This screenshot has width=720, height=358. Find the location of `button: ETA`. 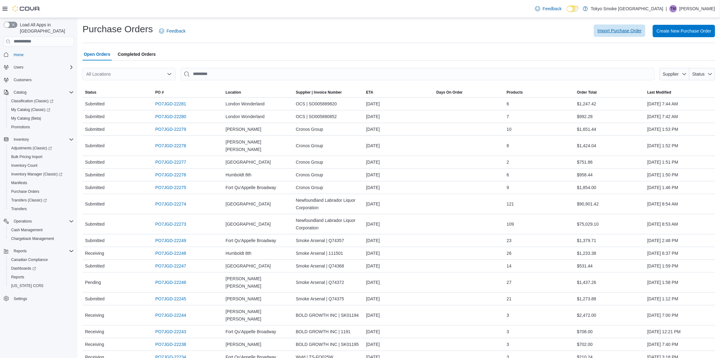

button: ETA is located at coordinates (399, 92).